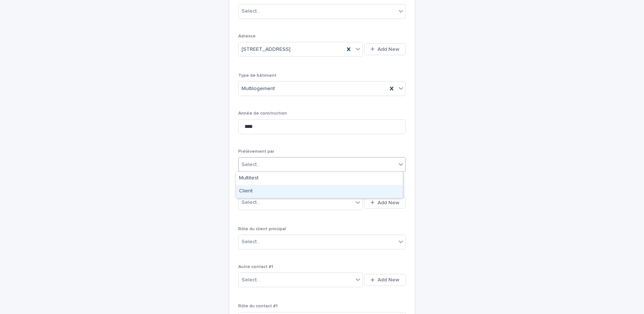  What do you see at coordinates (262, 230) in the screenshot?
I see `span: Rôle du client principal` at bounding box center [262, 230].